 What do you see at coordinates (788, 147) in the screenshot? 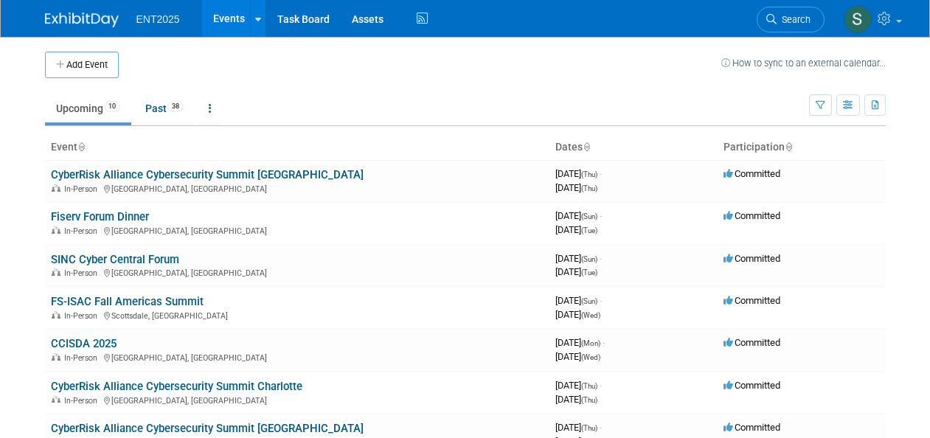
I see `a: Sort by Participation Type` at bounding box center [788, 147].